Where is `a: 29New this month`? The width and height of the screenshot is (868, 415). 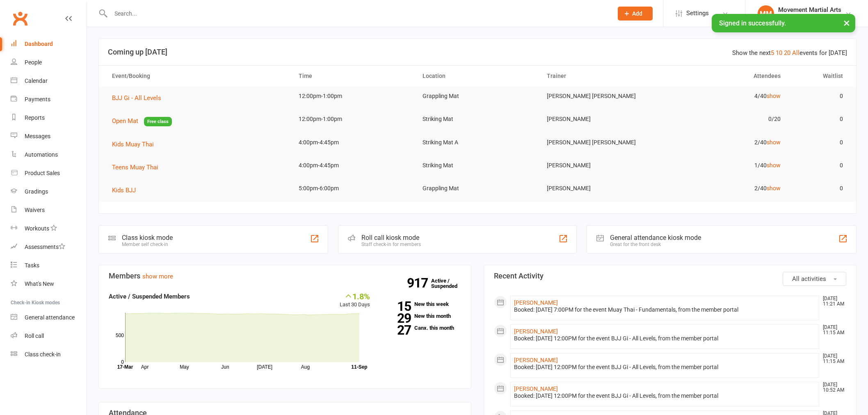 a: 29New this month is located at coordinates (421, 316).